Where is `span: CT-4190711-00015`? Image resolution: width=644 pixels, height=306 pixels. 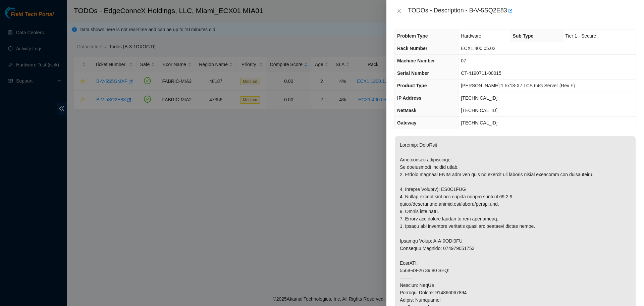
span: CT-4190711-00015 is located at coordinates (481, 73).